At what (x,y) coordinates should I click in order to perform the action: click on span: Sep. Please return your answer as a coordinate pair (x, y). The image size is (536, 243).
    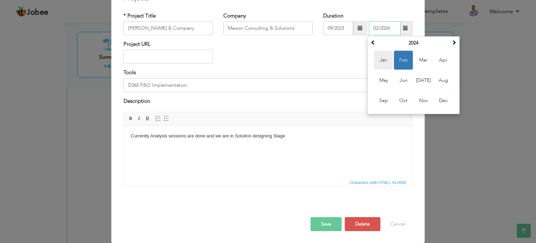
    Looking at the image, I should click on (384, 101).